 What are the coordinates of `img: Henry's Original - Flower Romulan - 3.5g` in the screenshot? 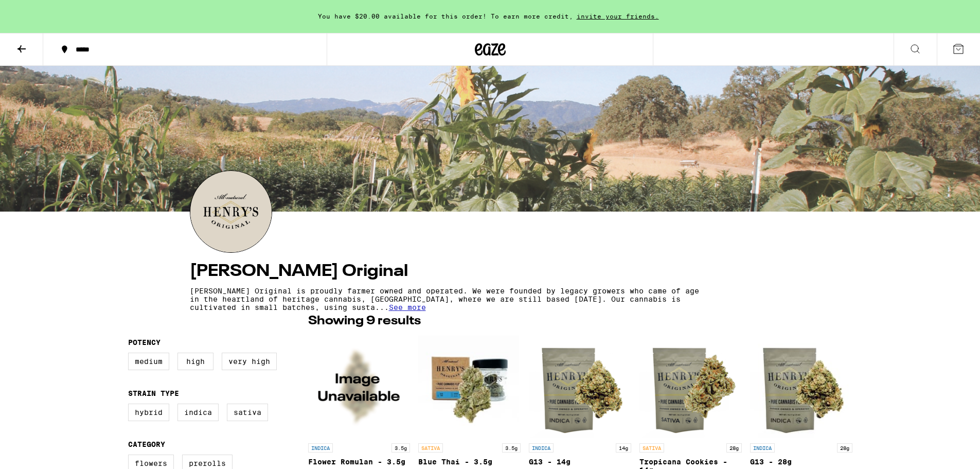 It's located at (359, 387).